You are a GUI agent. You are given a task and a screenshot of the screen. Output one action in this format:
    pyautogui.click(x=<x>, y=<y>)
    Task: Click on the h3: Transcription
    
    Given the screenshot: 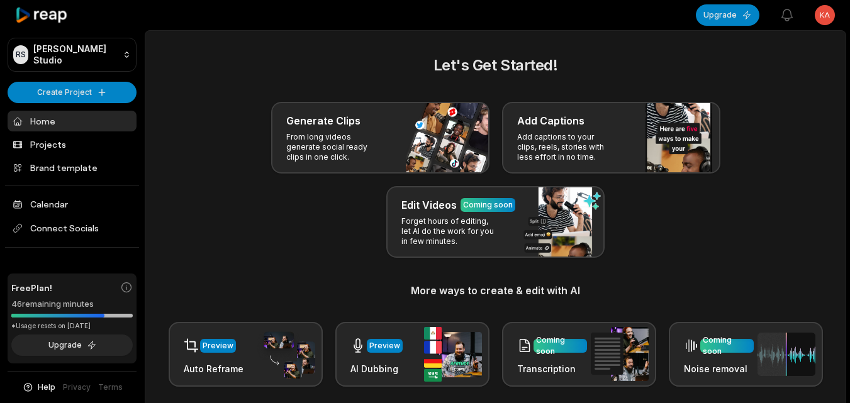 What is the action you would take?
    pyautogui.click(x=552, y=369)
    